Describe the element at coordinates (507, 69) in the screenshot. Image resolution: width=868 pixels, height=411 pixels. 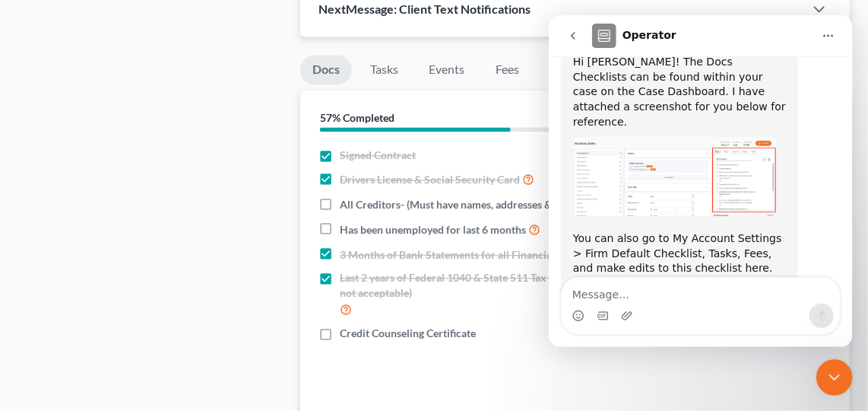
I see `a: Fees` at that location.